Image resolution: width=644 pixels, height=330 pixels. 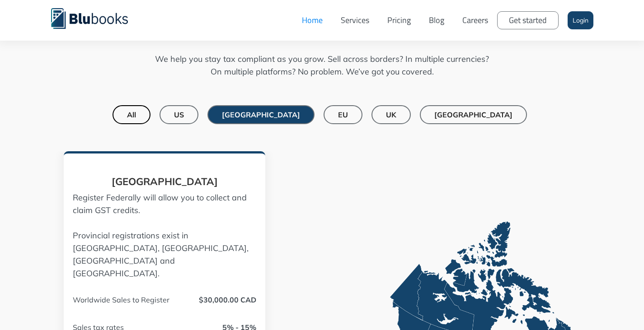 I want to click on p: Register Federally will allow you to collect and claim GST credits. Provincial registrations exis..., so click(x=164, y=236).